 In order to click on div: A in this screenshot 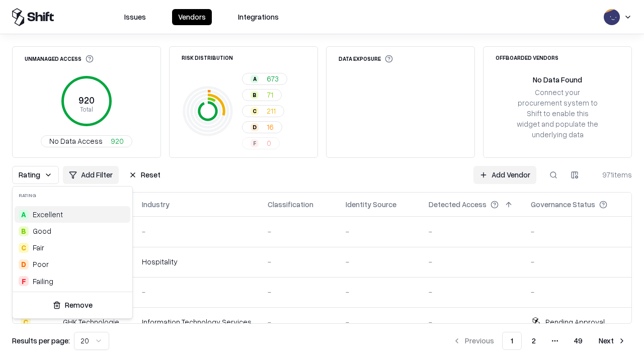, I will do `click(24, 215)`.